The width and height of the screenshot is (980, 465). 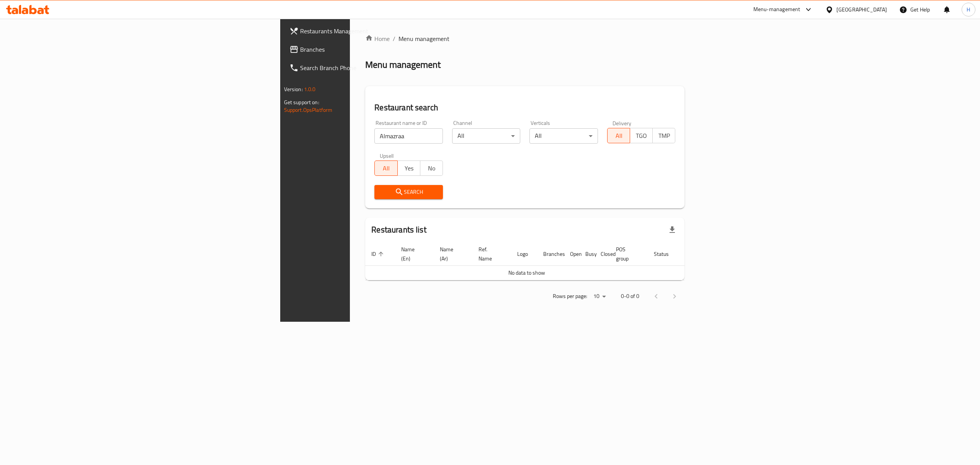 I want to click on label: Upsell, so click(x=387, y=156).